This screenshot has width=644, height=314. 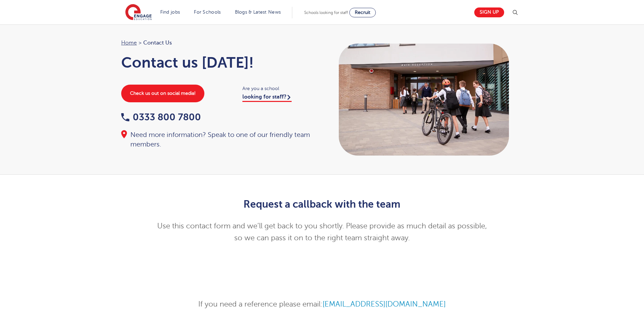 What do you see at coordinates (158, 43) in the screenshot?
I see `span: Contact Us` at bounding box center [158, 43].